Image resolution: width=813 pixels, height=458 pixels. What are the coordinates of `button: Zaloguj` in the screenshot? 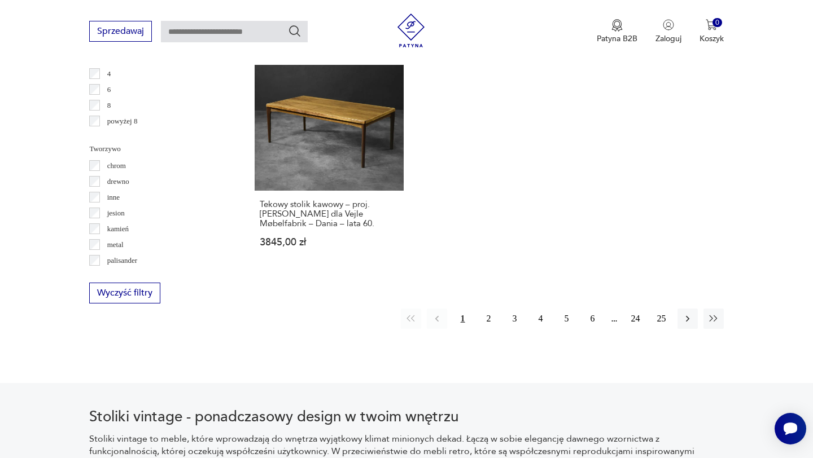 It's located at (668, 32).